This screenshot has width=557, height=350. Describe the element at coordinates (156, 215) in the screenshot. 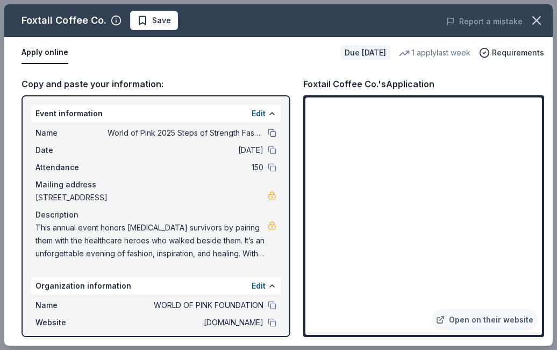

I see `div: Description` at that location.